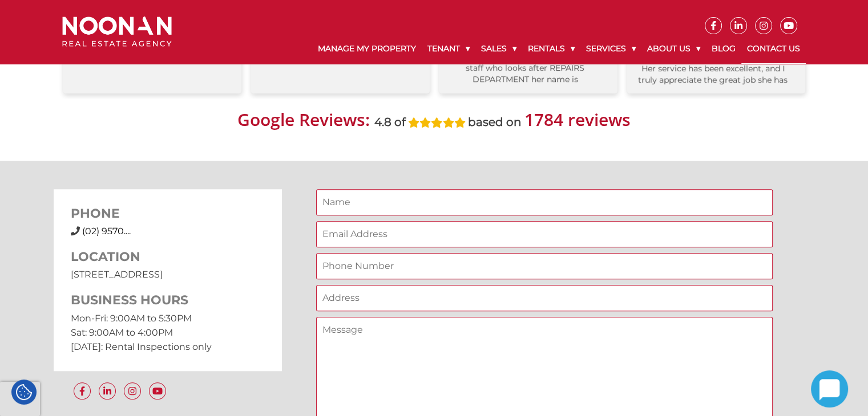 The image size is (868, 416). What do you see at coordinates (494, 122) in the screenshot?
I see `strong: based on` at bounding box center [494, 122].